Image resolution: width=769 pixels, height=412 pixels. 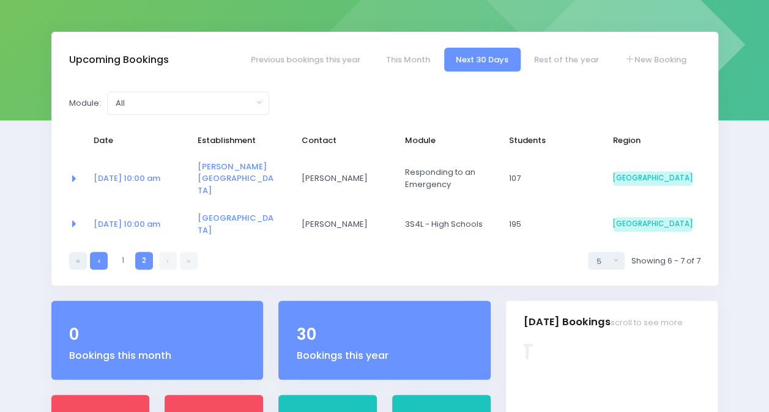 I want to click on span: Showing 6 - 7 of 7, so click(x=665, y=261).